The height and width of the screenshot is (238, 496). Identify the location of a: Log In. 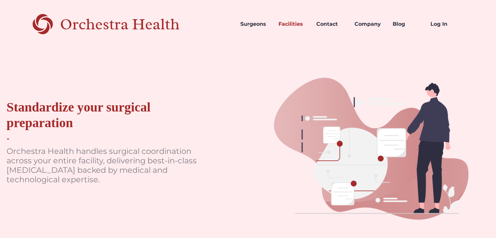
(444, 24).